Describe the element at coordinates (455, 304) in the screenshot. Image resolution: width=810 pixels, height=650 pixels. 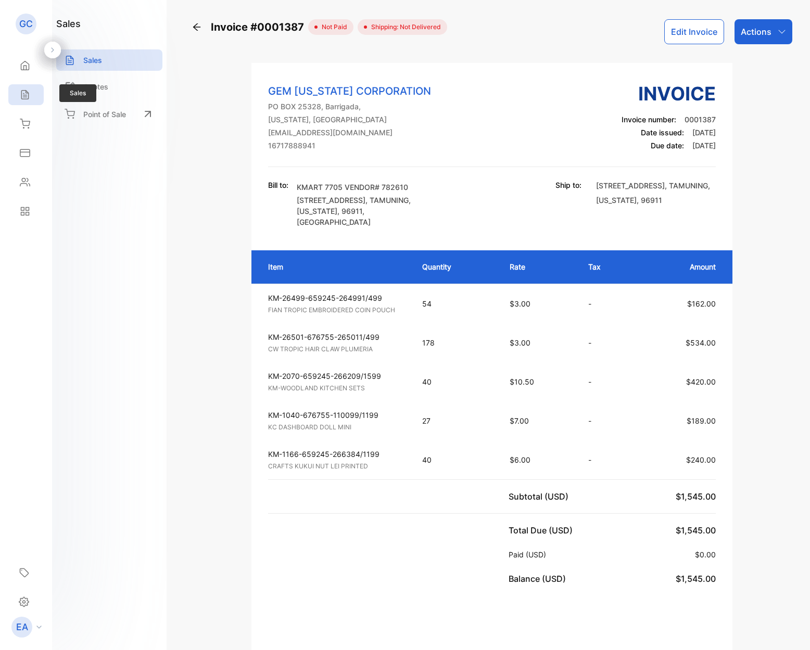
I see `p: 54` at that location.